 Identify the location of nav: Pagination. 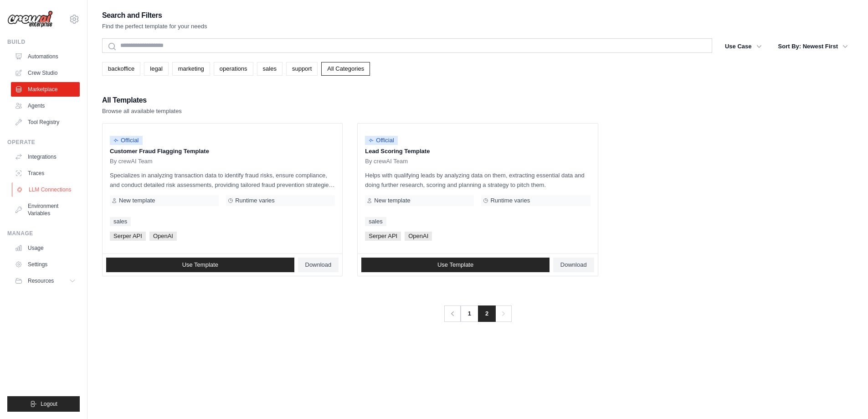
(477, 314).